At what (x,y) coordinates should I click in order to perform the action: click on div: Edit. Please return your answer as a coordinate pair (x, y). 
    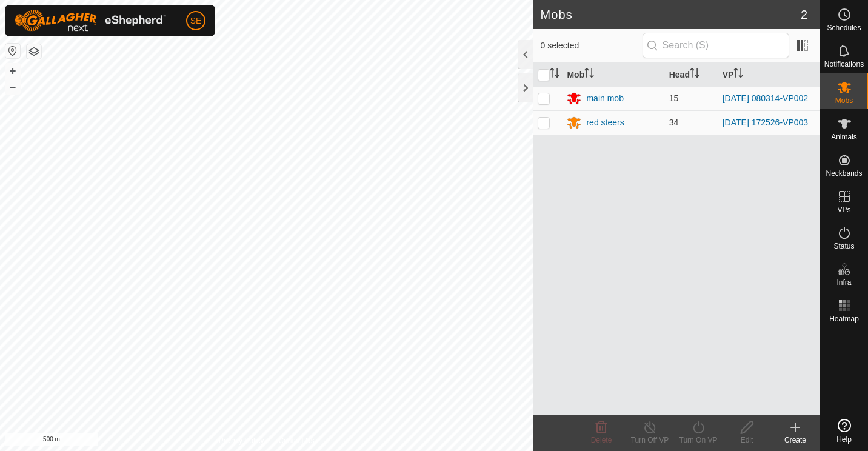
    Looking at the image, I should click on (747, 440).